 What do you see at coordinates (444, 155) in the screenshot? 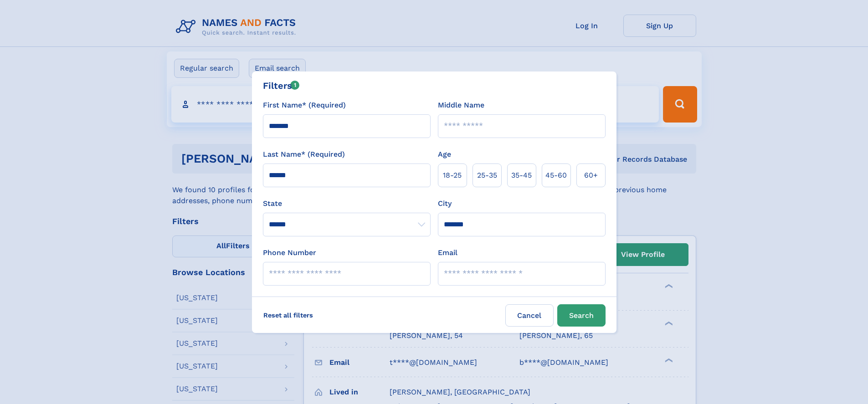
I see `label: Age` at bounding box center [444, 155].